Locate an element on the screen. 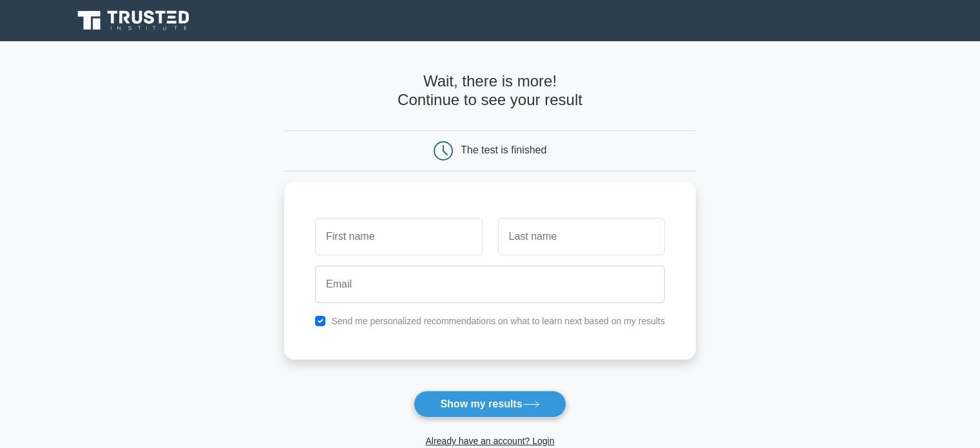 The image size is (980, 448). input: Email is located at coordinates (489, 284).